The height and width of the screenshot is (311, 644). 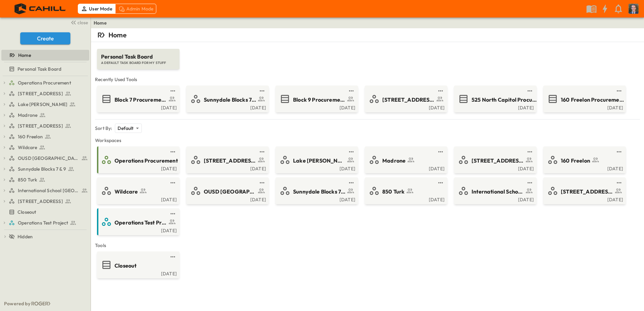 What do you see at coordinates (634, 8) in the screenshot?
I see `img: Profile Picture` at bounding box center [634, 8].